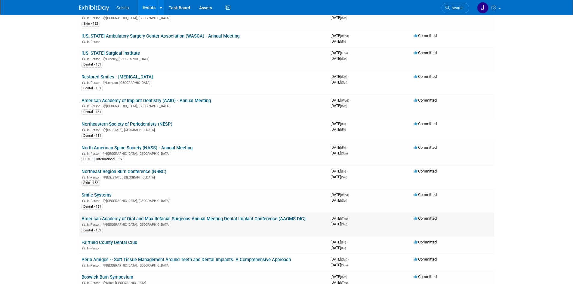 This screenshot has height=284, width=573. Describe the element at coordinates (186, 260) in the screenshot. I see `a: Perio Amigos ~ Soft Tissue Management Around Teeth and Dental Implants: A Comprehensive Approach` at that location.